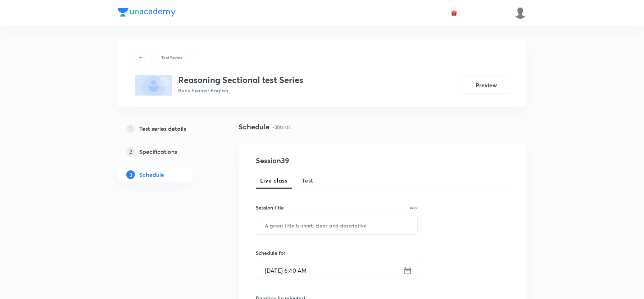 The image size is (644, 299). I want to click on p: • 38 tests, so click(281, 127).